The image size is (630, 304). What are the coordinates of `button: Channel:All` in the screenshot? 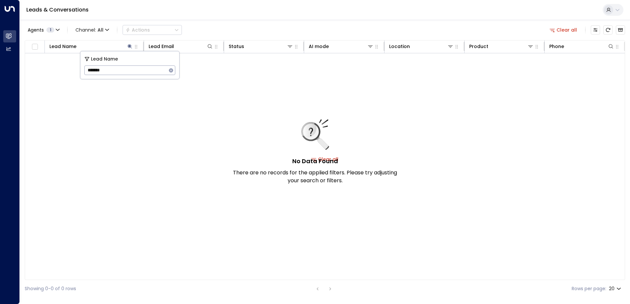 It's located at (92, 30).